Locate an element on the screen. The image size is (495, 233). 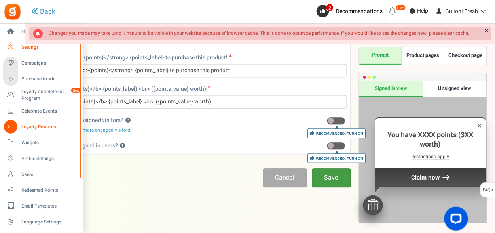
div: Claim now is located at coordinates (430, 177).